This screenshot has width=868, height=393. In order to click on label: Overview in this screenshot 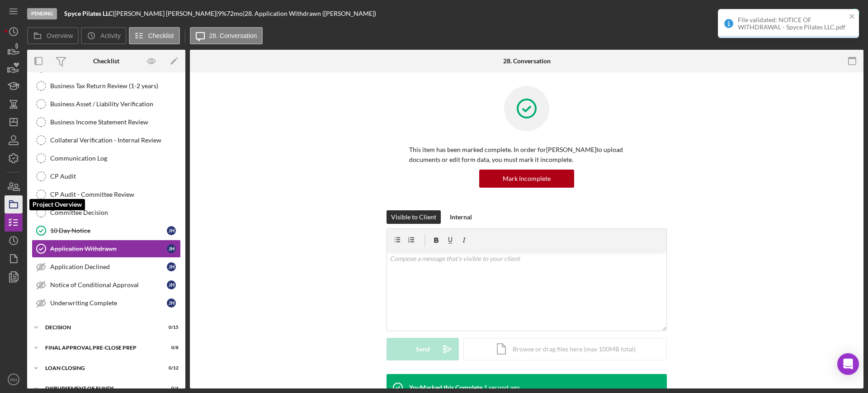, I will do `click(60, 36)`.